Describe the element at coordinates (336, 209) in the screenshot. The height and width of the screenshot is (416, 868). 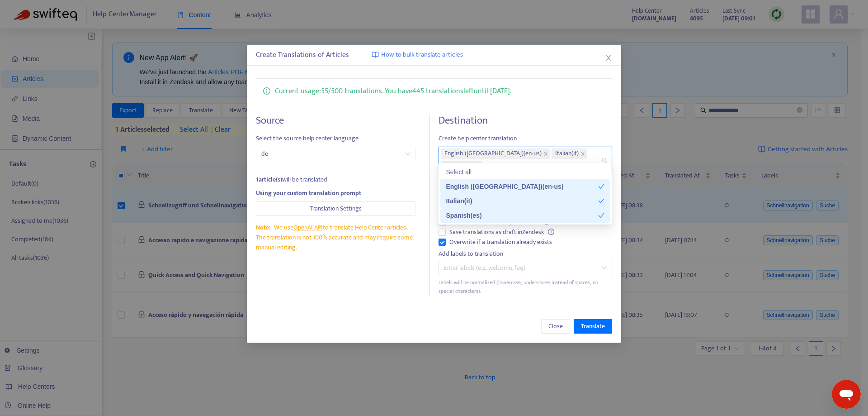
I see `button: Translation Settings` at that location.